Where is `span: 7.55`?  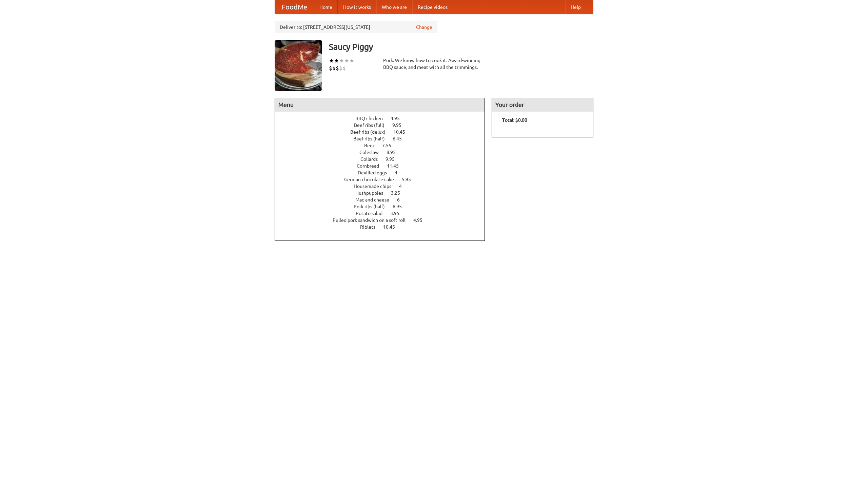 span: 7.55 is located at coordinates (390, 146).